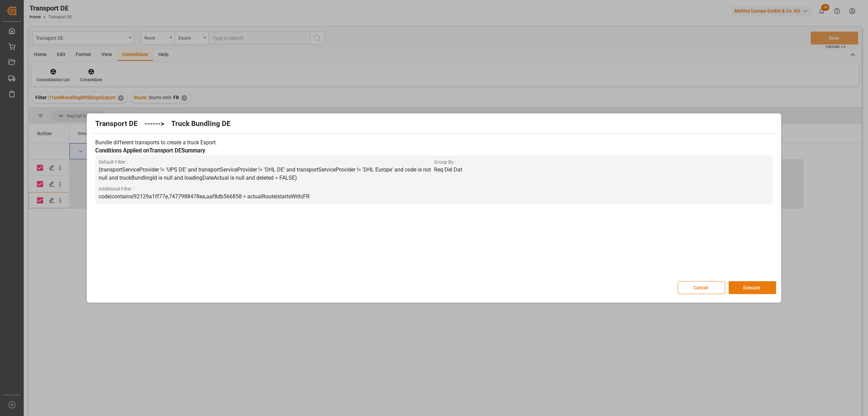  What do you see at coordinates (601, 170) in the screenshot?
I see `p: Req Del Dat` at bounding box center [601, 170].